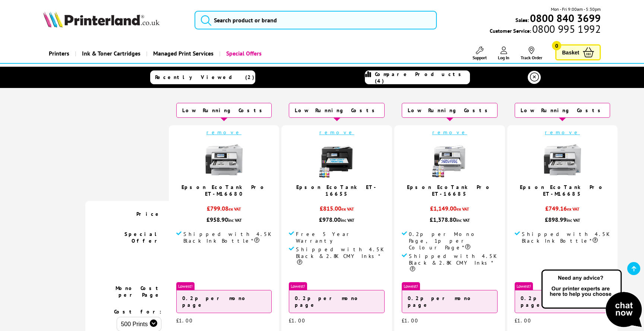 Image resolution: width=644 pixels, height=331 pixels. Describe the element at coordinates (591, 299) in the screenshot. I see `img: Open Live Chat window` at that location.